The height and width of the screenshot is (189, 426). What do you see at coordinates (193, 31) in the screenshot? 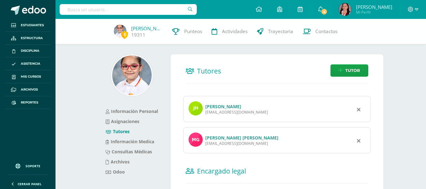
I see `span: Punteos` at bounding box center [193, 31].